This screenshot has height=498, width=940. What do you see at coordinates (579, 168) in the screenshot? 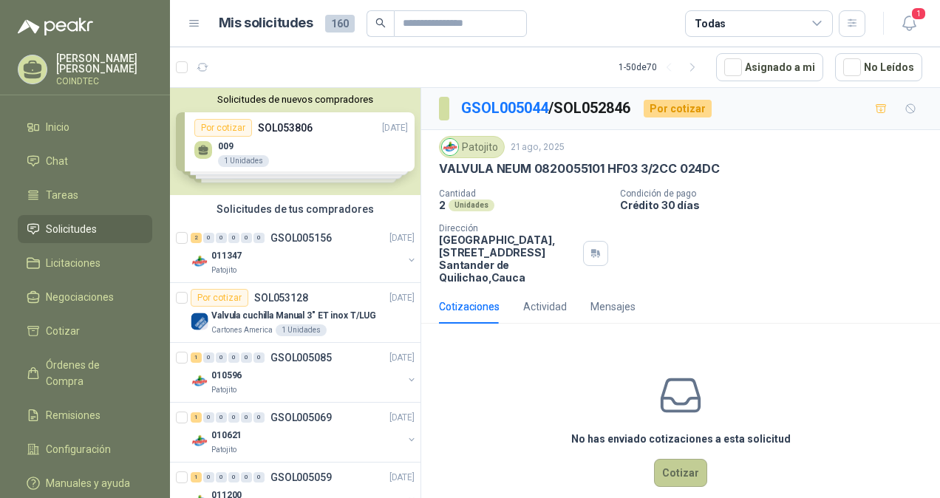
I see `p: VALVULA NEUM 0820055101 HF03 3/2CC 024DC` at bounding box center [579, 168].